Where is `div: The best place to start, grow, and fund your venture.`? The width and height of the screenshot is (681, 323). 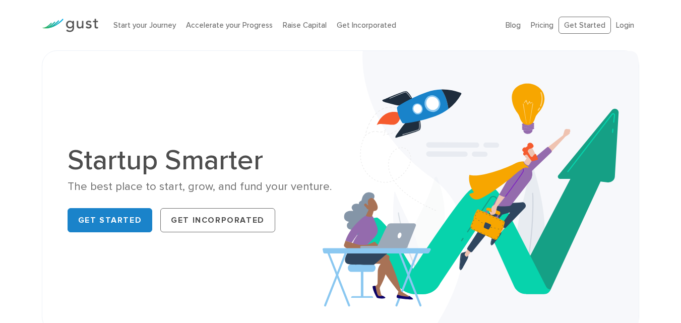
div: The best place to start, grow, and fund your venture. is located at coordinates (200, 186).